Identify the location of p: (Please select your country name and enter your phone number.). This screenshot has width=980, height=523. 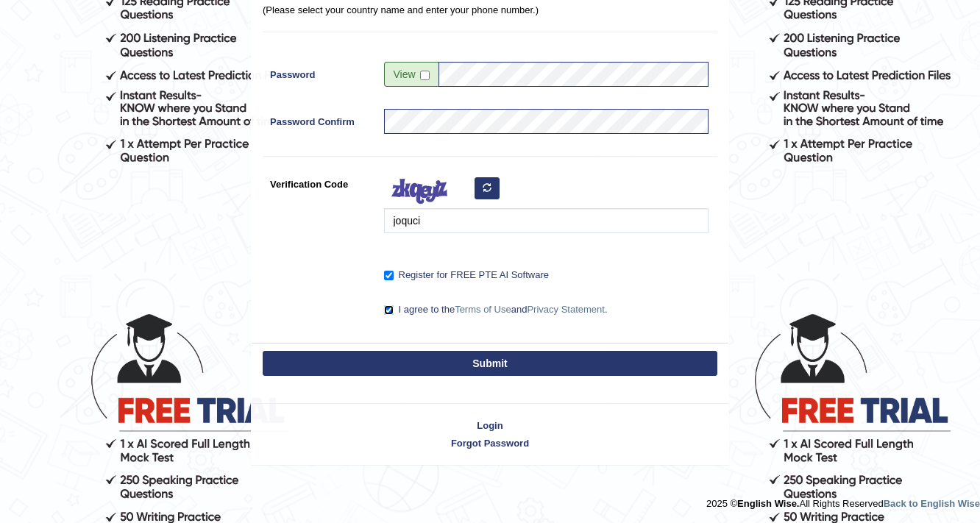
(490, 10).